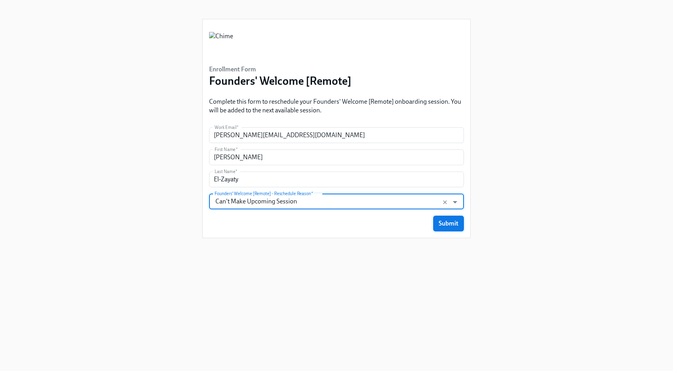 The height and width of the screenshot is (371, 673). Describe the element at coordinates (280, 81) in the screenshot. I see `h3: Founders' Welcome [Remote]` at that location.